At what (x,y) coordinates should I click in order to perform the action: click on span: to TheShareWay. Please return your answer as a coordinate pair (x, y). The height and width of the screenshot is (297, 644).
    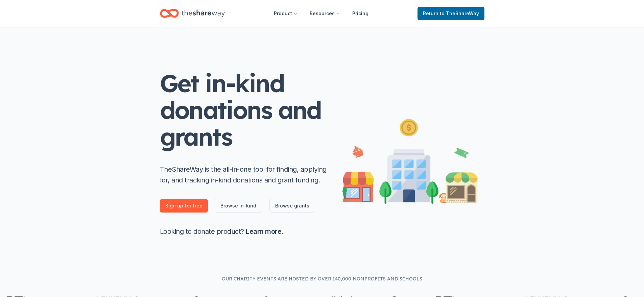
    Looking at the image, I should click on (459, 13).